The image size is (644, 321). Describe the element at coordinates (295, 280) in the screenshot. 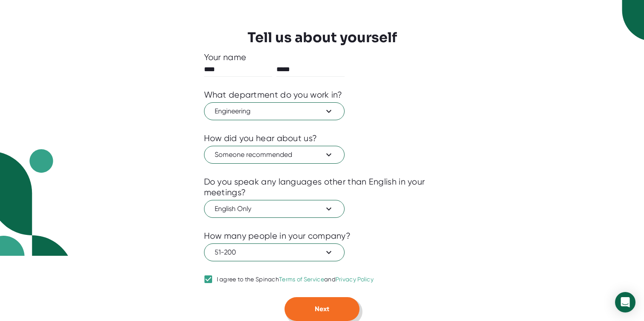

I see `div: I agree to the Spinach and` at that location.